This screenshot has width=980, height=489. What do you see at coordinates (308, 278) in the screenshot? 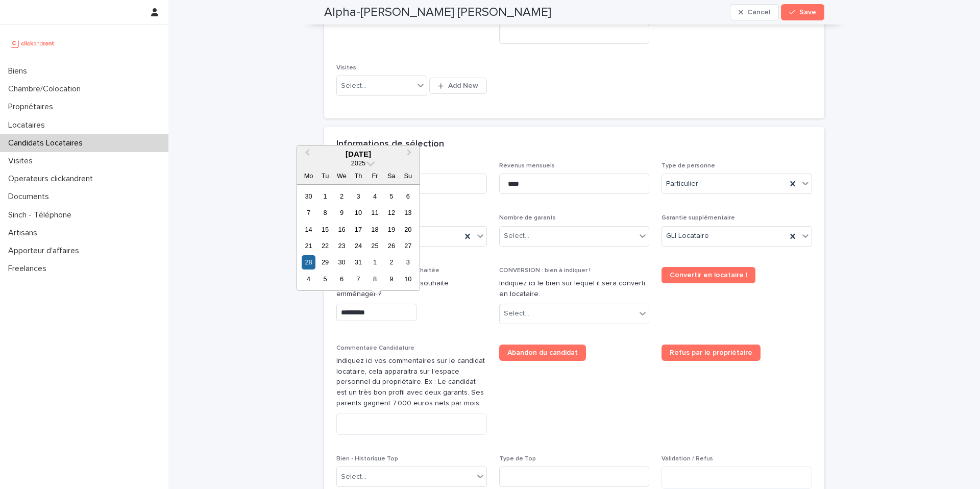
I see `div: Choose Monday, 4 August 2025` at bounding box center [308, 278].